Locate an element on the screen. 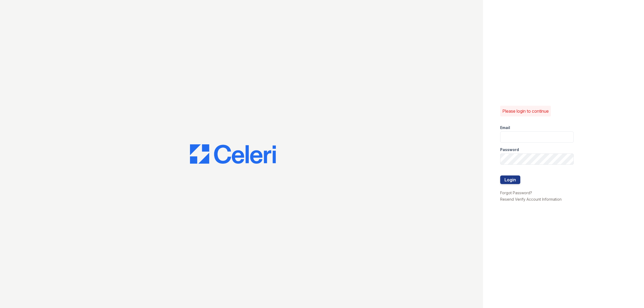 The image size is (644, 308). a: Forgot Password? is located at coordinates (516, 192).